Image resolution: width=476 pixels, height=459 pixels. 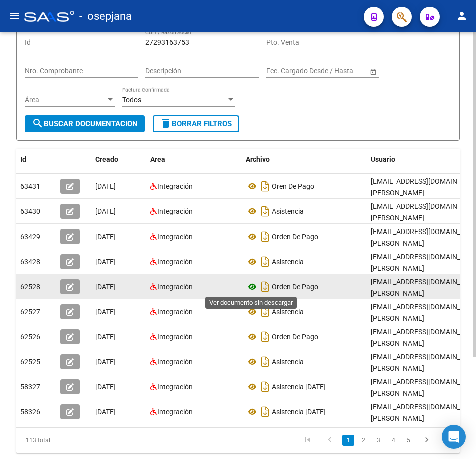 What do you see at coordinates (349, 441) in the screenshot?
I see `li: page 1` at bounding box center [349, 441].